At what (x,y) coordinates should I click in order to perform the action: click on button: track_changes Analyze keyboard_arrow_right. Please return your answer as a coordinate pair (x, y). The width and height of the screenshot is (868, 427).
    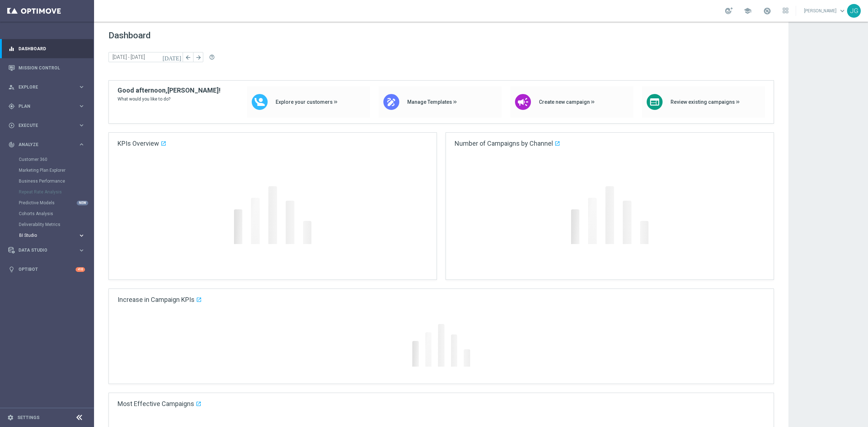
    Looking at the image, I should click on (46, 145).